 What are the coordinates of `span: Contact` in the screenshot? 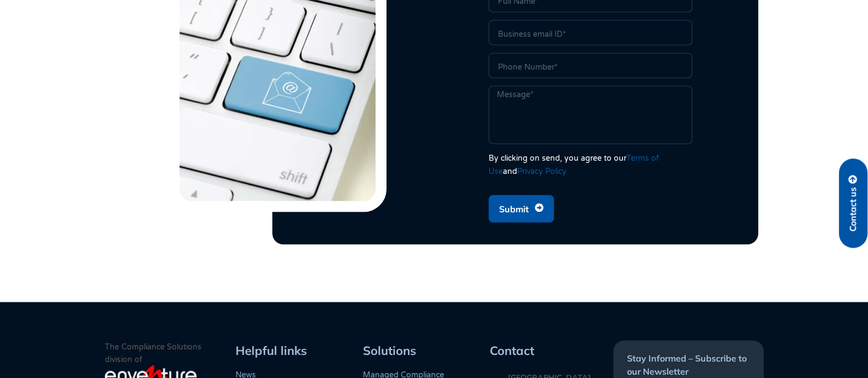 It's located at (512, 351).